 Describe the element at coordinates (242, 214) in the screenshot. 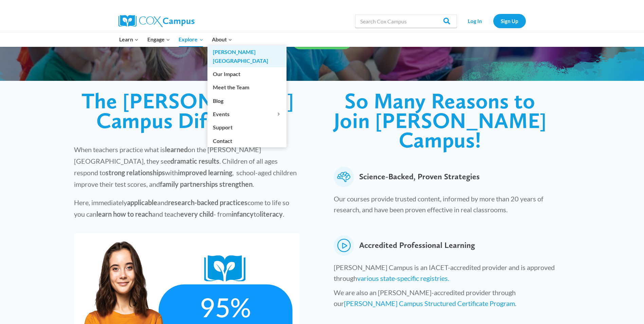

I see `strong: infancy` at that location.